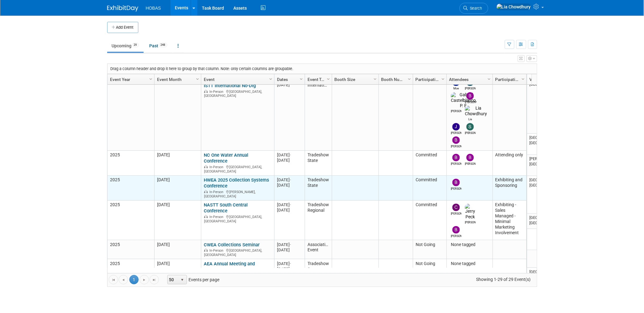 This screenshot has width=644, height=313. I want to click on img: Stephen Alston, so click(471, 127).